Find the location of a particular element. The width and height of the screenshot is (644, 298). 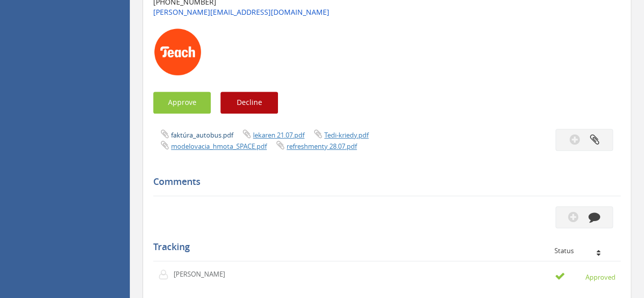

div: Status is located at coordinates (583, 251).